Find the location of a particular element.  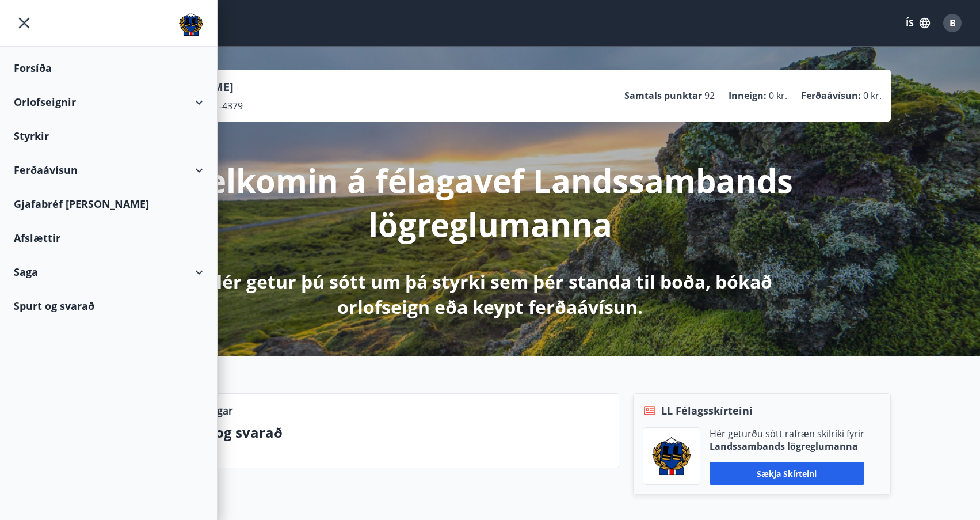

img: 1cqKbADZNYZ4wXUG0EC2JmCwhQh0Y6EN22Kw4FTY.png is located at coordinates (672, 456).